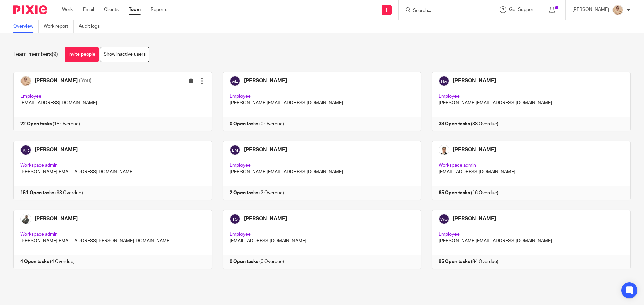 The image size is (644, 305). Describe the element at coordinates (67, 10) in the screenshot. I see `a: Work` at that location.